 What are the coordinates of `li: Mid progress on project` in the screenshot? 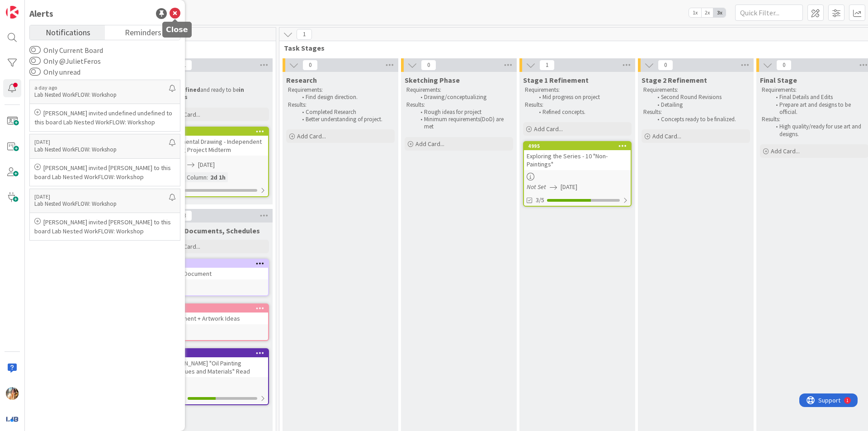 It's located at (582, 98).